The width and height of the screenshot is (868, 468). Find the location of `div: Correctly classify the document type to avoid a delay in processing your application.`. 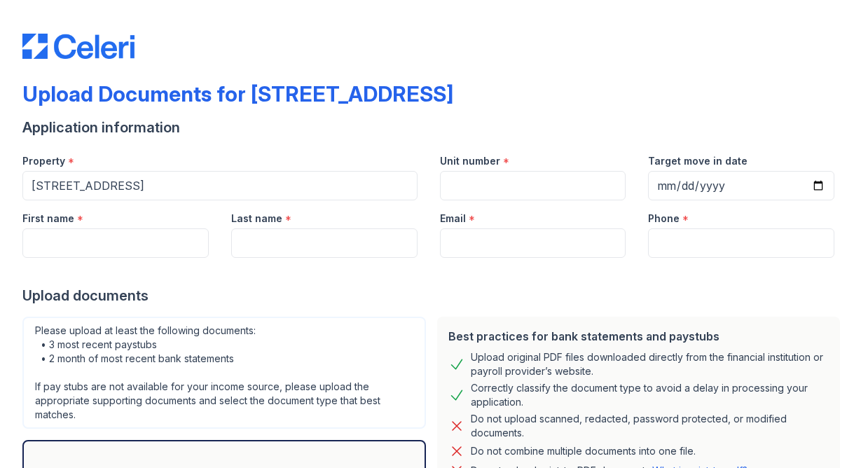

div: Correctly classify the document type to avoid a delay in processing your application. is located at coordinates (650, 395).